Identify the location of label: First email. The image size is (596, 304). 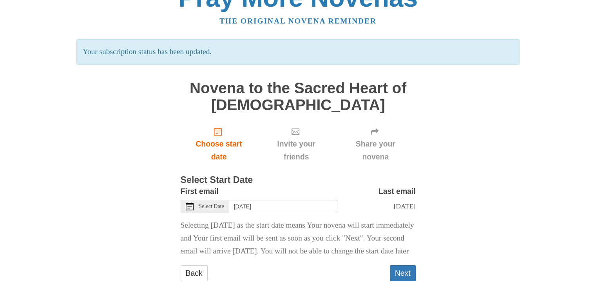
(200, 191).